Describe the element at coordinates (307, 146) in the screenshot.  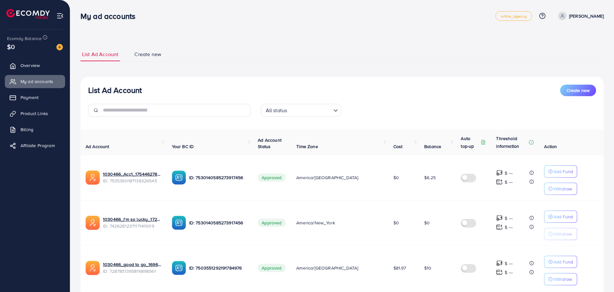
I see `span: Time Zone` at that location.